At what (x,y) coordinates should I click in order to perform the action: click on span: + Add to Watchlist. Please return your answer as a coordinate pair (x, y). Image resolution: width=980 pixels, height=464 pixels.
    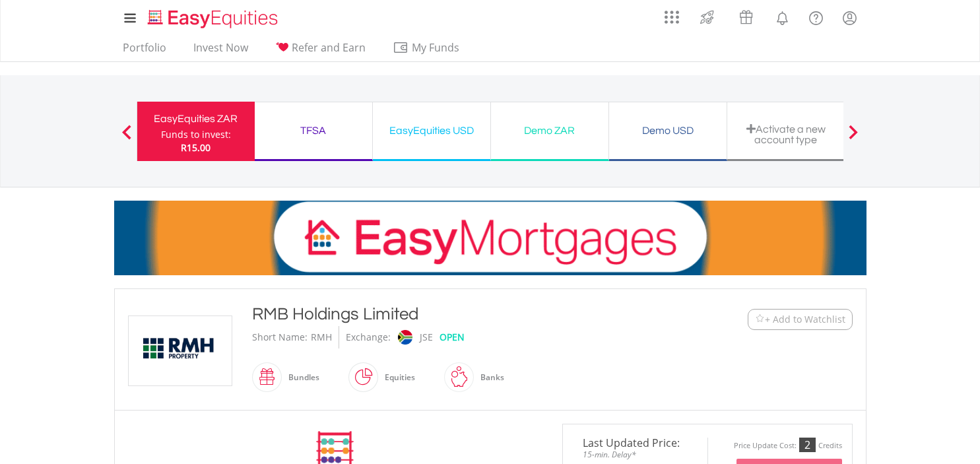
    Looking at the image, I should click on (805, 319).